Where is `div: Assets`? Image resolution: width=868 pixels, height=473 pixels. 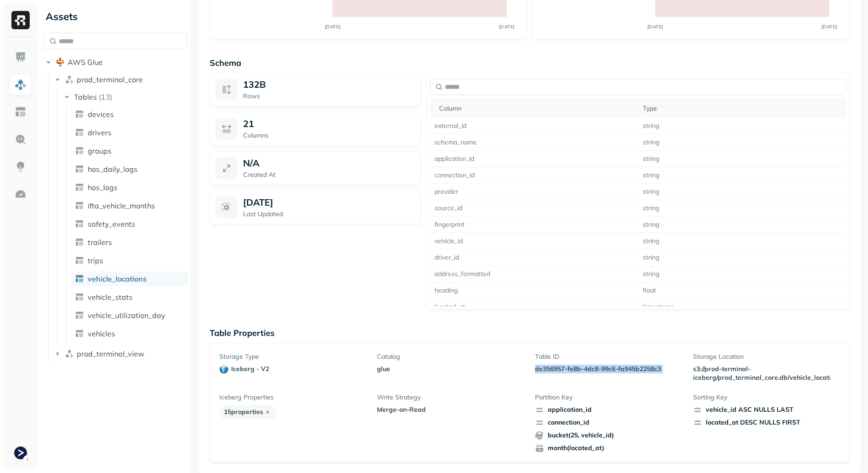 div: Assets is located at coordinates (116, 17).